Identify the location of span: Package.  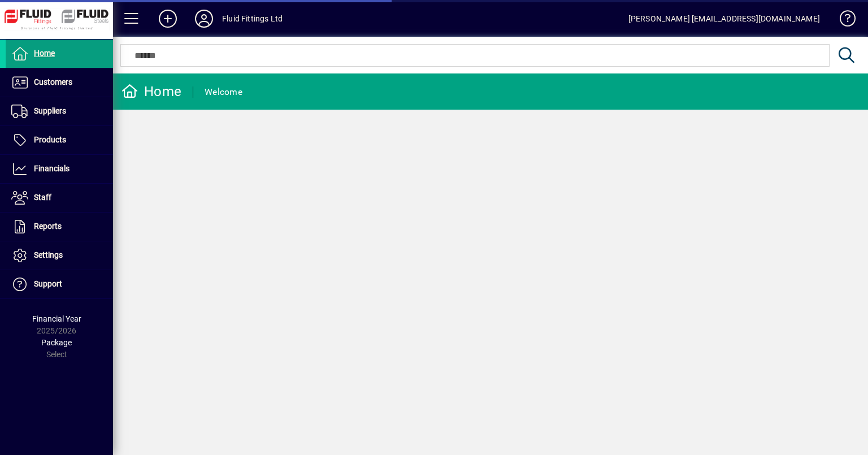
(57, 343).